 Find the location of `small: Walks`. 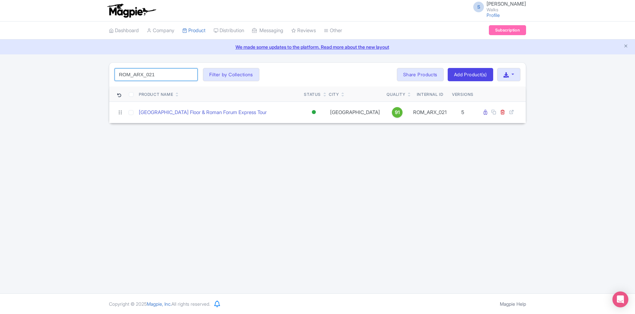

small: Walks is located at coordinates (506, 10).